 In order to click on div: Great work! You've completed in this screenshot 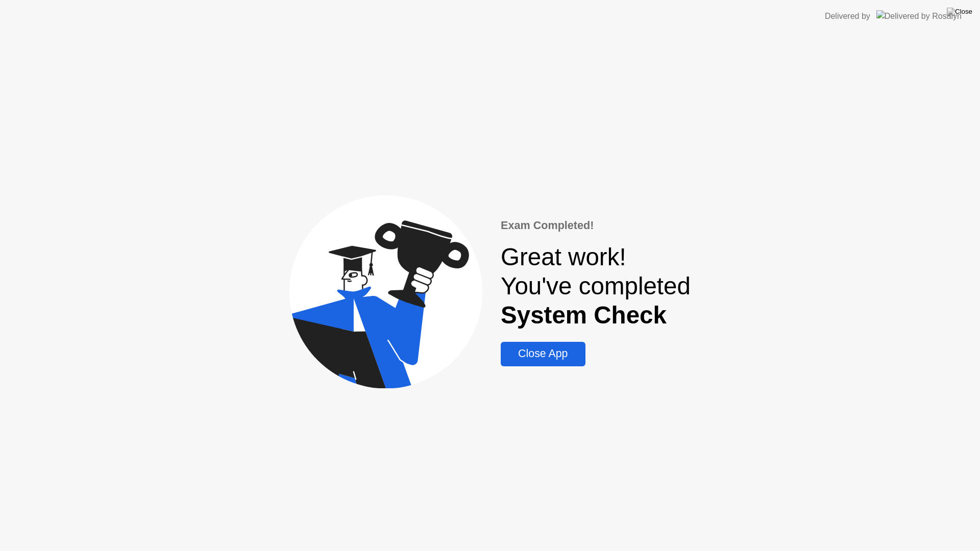, I will do `click(596, 286)`.